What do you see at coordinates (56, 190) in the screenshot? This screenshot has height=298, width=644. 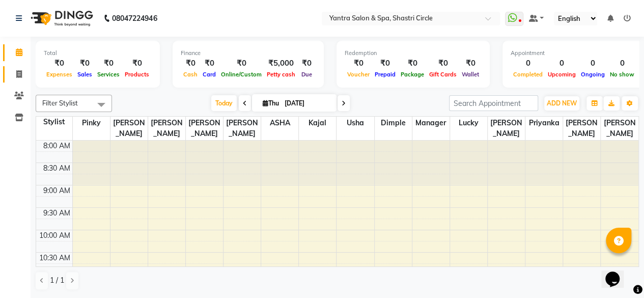 I see `div: 9:00 AM` at bounding box center [56, 190].